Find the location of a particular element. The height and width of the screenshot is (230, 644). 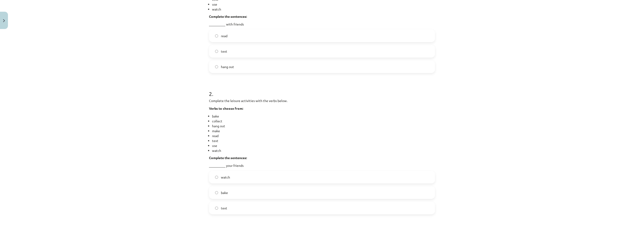

li: bake is located at coordinates (323, 116).